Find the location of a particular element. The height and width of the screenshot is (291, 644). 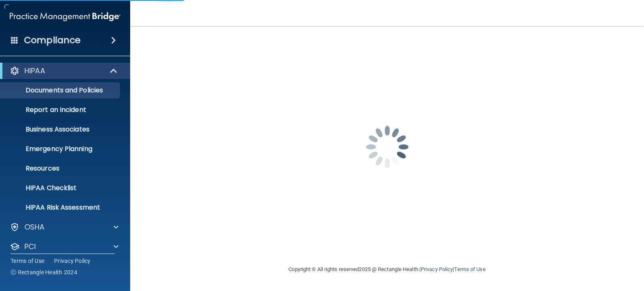

p: HIPAA Checklist is located at coordinates (60, 188).